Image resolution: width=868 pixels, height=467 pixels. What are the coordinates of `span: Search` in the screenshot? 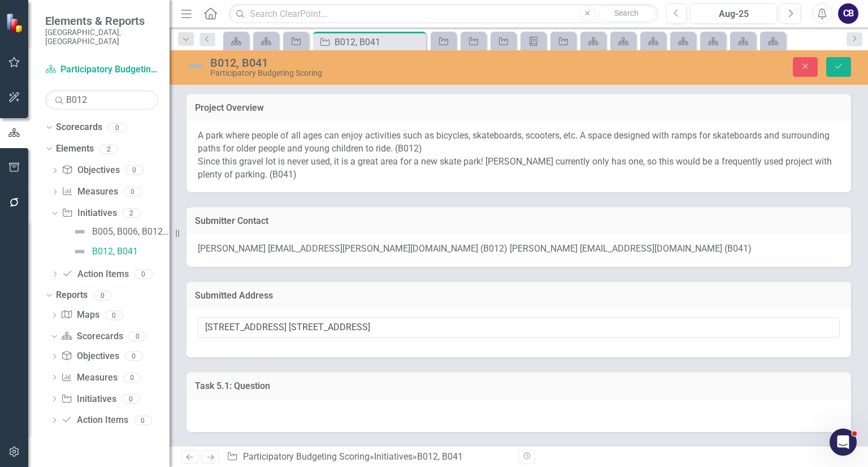 It's located at (626, 13).